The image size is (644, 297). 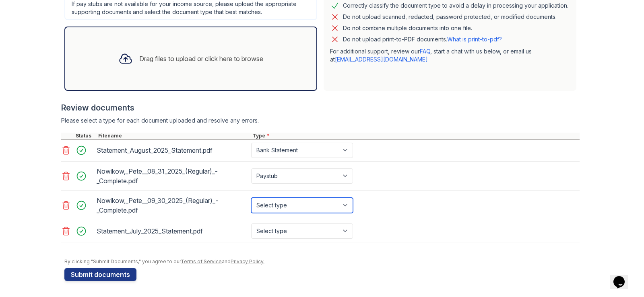 I want to click on div: Statement_July_2025_Statement.pdf, so click(x=172, y=231).